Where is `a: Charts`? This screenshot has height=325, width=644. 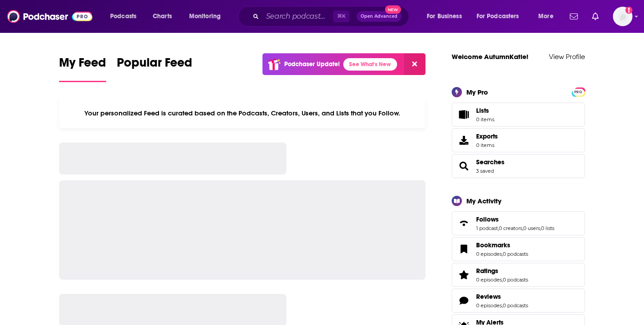
a: Charts is located at coordinates (162, 16).